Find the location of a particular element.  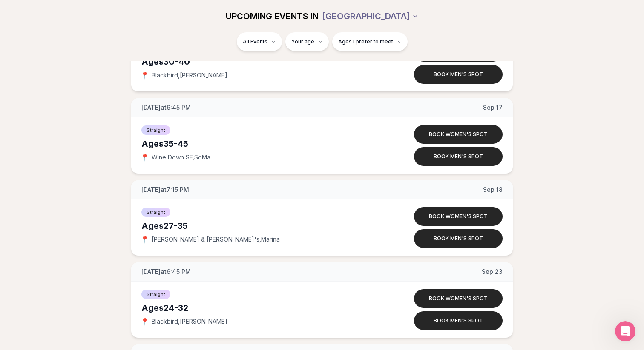

button: Your age is located at coordinates (307, 42).